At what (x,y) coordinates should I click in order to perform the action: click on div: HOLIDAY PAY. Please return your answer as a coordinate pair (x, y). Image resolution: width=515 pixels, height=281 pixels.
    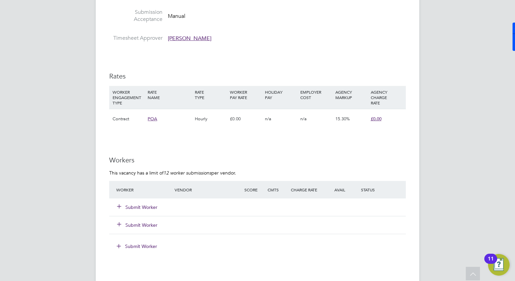
    Looking at the image, I should click on (281, 95).